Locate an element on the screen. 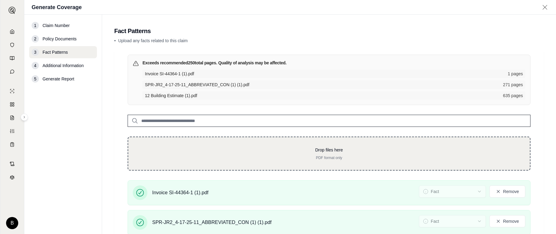 This screenshot has height=234, width=556. h1: Generate Coverage is located at coordinates (57, 7).